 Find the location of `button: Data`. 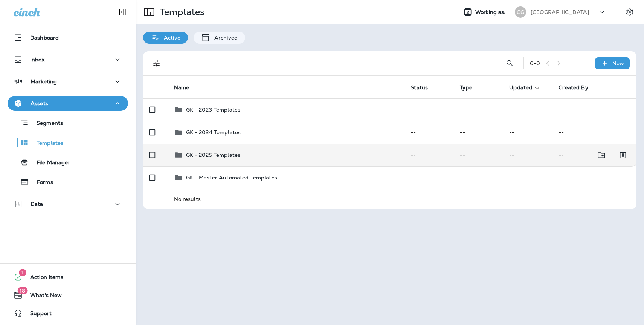

button: Data is located at coordinates (68, 204).